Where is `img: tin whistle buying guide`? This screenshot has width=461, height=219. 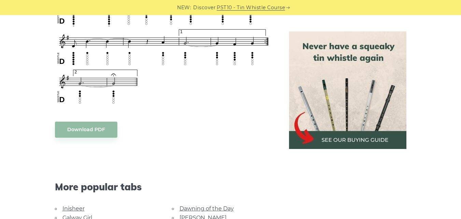
img: tin whistle buying guide is located at coordinates (348, 90).